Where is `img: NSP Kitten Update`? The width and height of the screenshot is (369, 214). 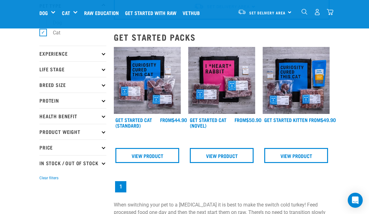 img: NSP Kitten Update is located at coordinates (296, 80).